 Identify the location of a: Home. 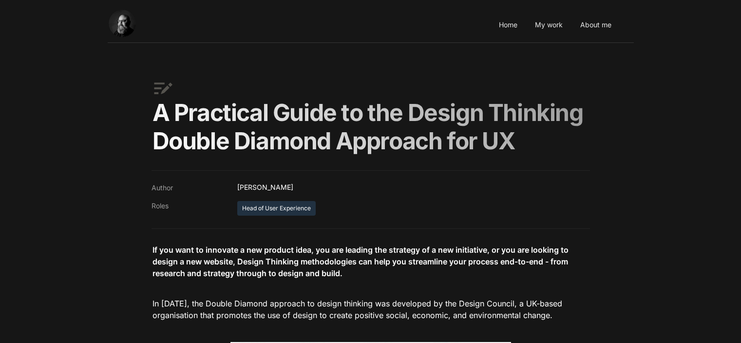
(508, 25).